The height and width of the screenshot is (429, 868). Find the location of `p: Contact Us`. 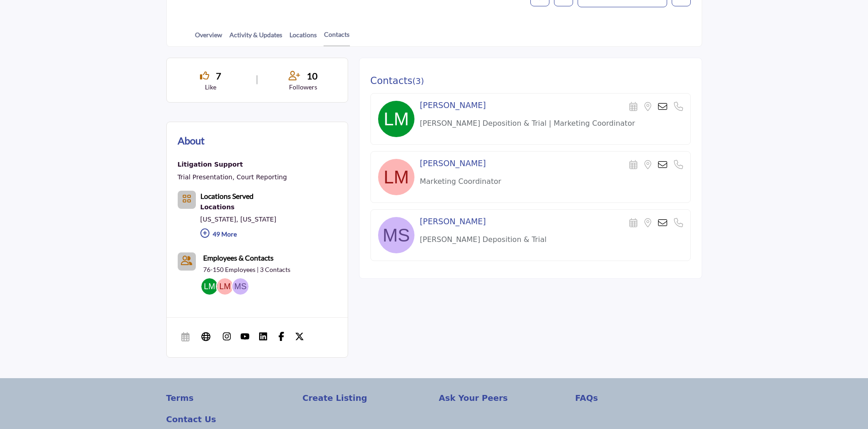

p: Contact Us is located at coordinates (229, 419).